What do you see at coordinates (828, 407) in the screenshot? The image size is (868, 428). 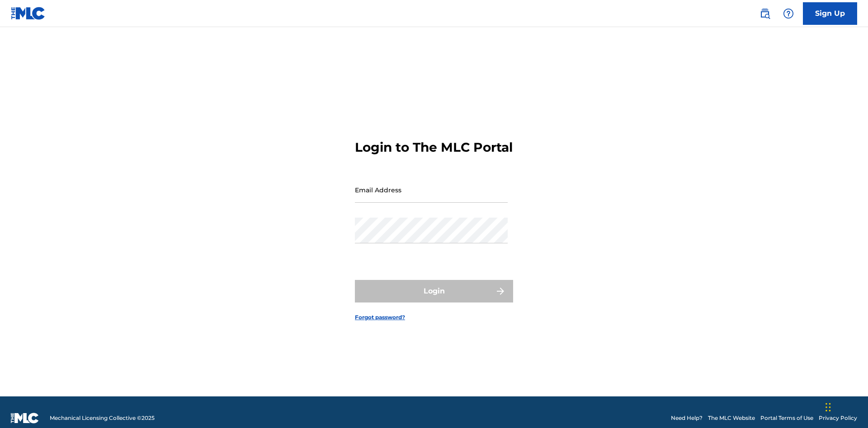 I see `div: Drag` at bounding box center [828, 407].